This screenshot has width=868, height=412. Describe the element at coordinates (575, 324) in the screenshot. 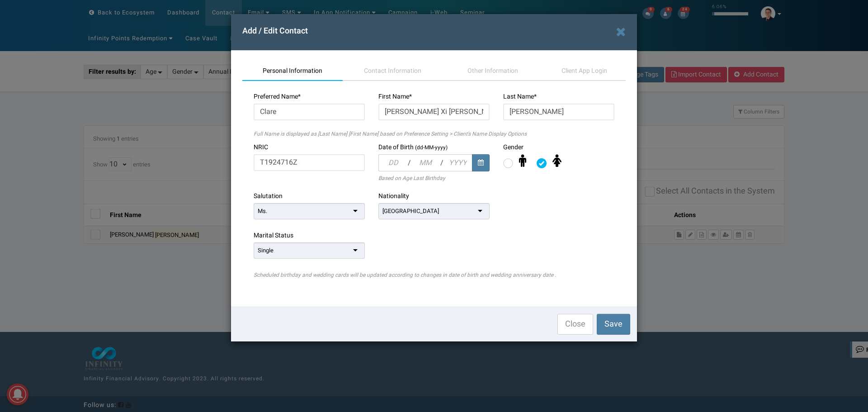

I see `span: Close` at that location.